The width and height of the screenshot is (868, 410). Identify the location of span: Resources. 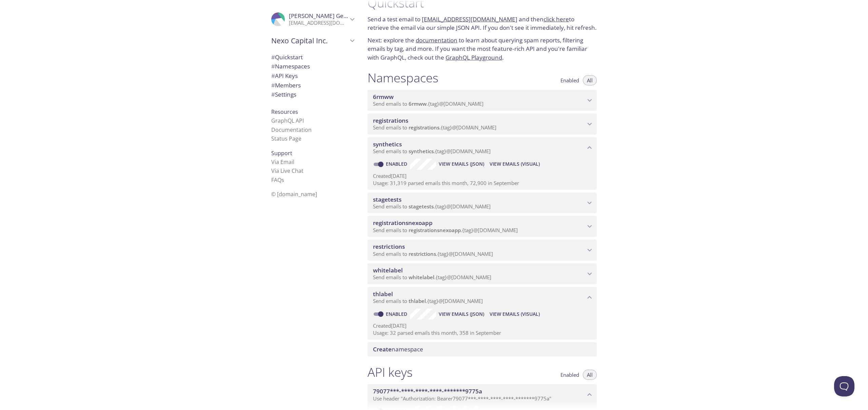
(284, 112).